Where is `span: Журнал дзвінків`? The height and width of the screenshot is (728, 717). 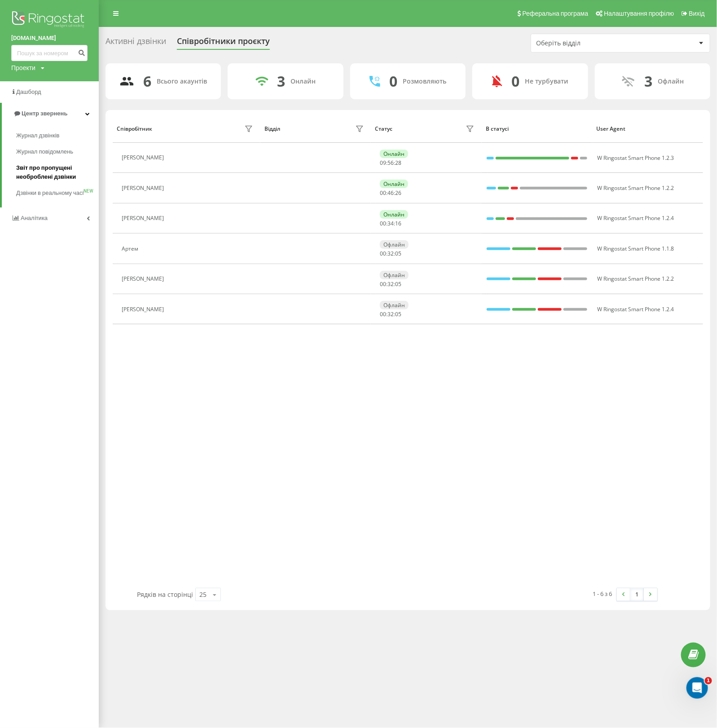
span: Журнал дзвінків is located at coordinates (37, 136).